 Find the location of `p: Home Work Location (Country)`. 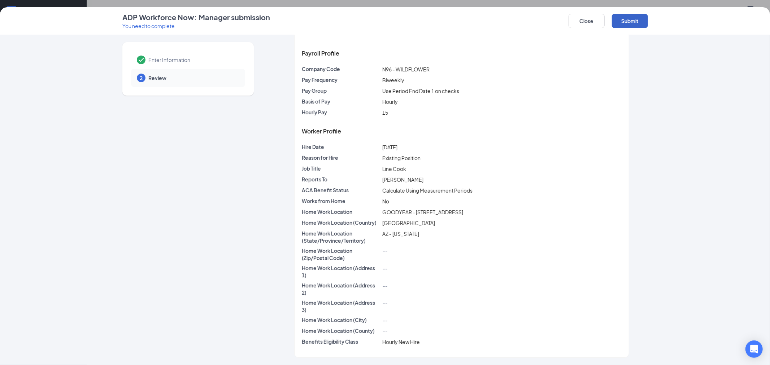

p: Home Work Location (Country) is located at coordinates (341, 223).